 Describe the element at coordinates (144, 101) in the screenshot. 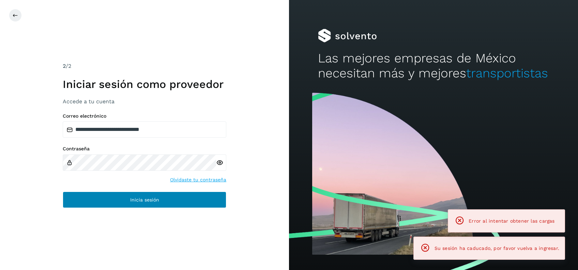

I see `h3: Accede a tu cuenta` at that location.